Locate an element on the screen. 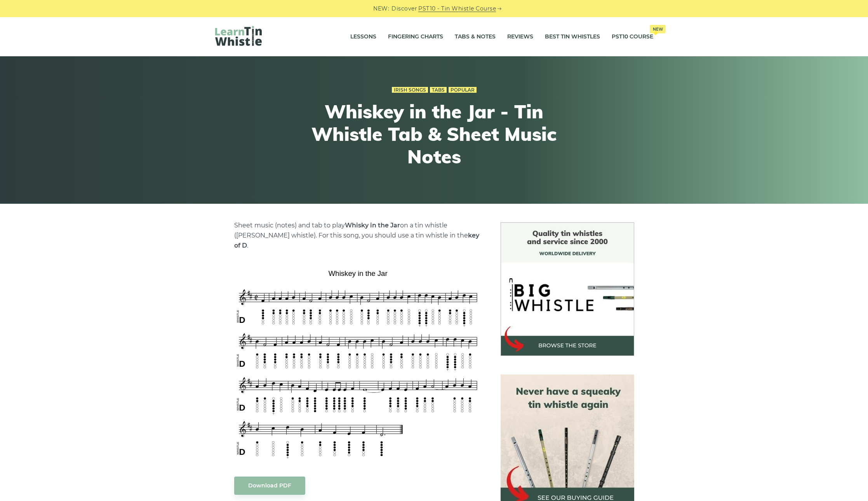  a: Lessons is located at coordinates (363, 37).